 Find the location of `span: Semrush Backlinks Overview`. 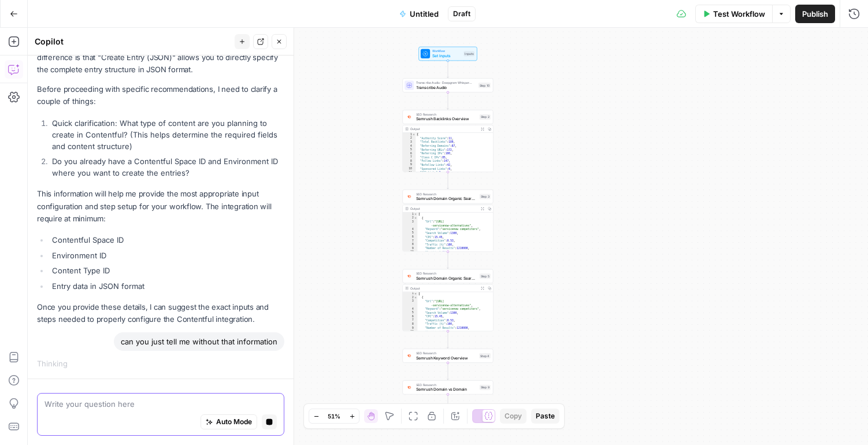

span: Semrush Backlinks Overview is located at coordinates (446, 119).